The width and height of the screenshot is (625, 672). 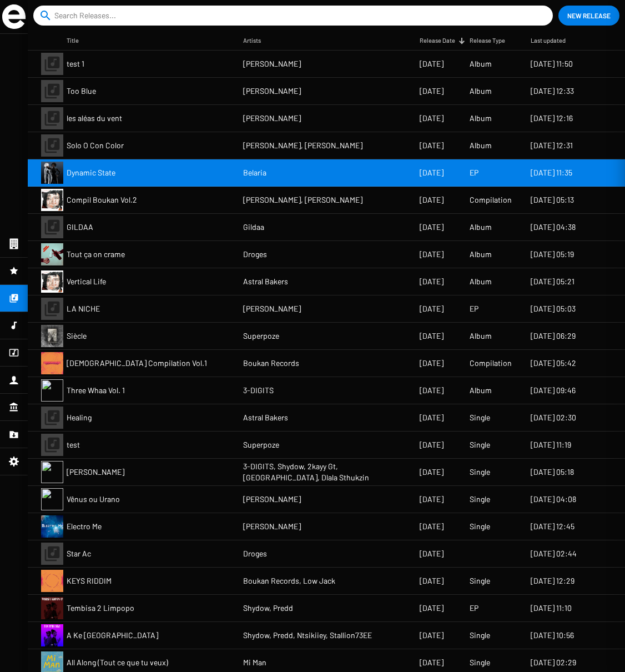 What do you see at coordinates (589, 16) in the screenshot?
I see `span: New Release` at bounding box center [589, 16].